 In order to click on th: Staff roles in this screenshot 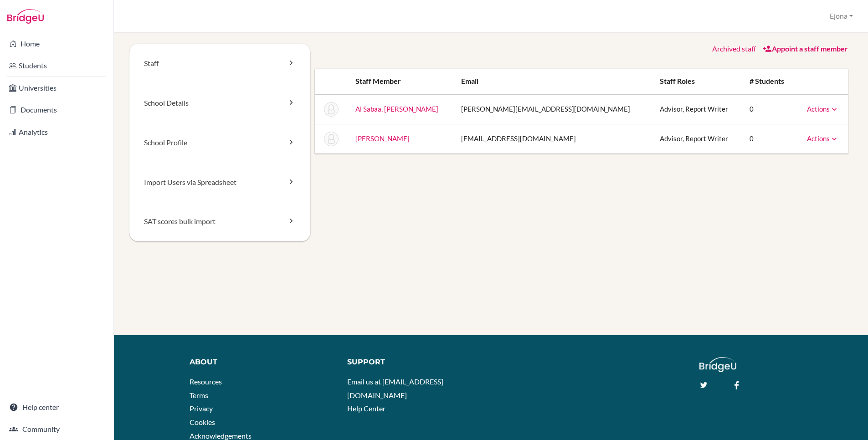, I will do `click(697, 81)`.